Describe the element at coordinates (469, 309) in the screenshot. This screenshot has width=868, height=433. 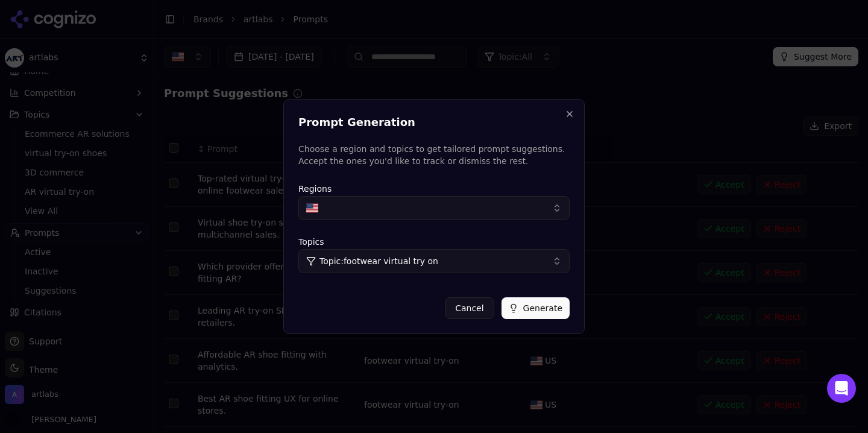
I see `button: Cancel` at that location.